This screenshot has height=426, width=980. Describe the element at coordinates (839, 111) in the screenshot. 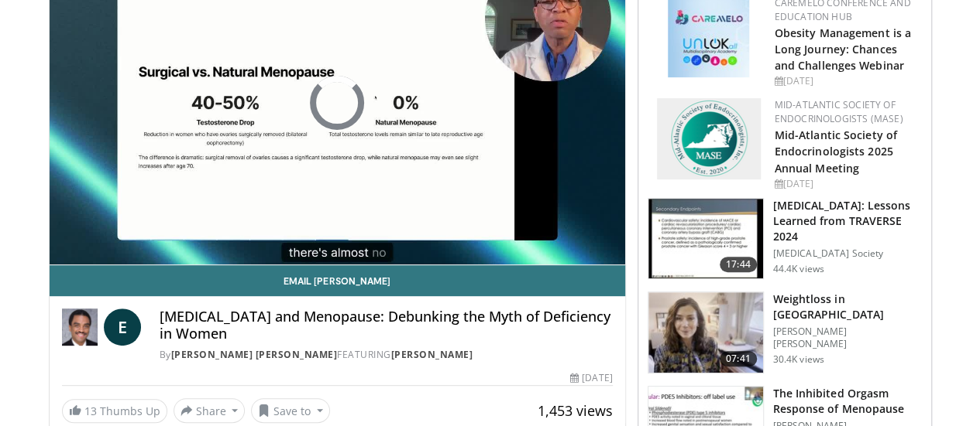

I see `a: Mid-Atlantic Society of Endocrinologists (MASE)` at that location.